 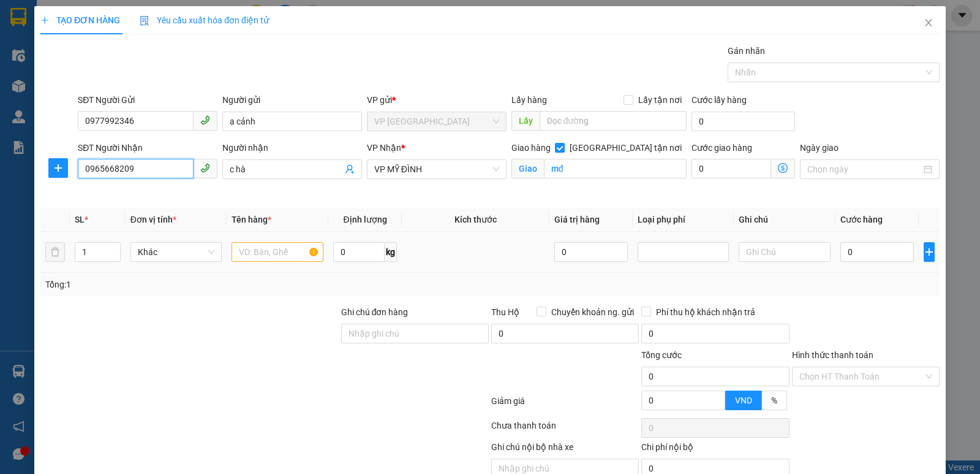 What do you see at coordinates (80, 29) in the screenshot?
I see `strong: CHUYỂN PHÁT NHANH AN PHÚ QUÝ` at bounding box center [80, 29].